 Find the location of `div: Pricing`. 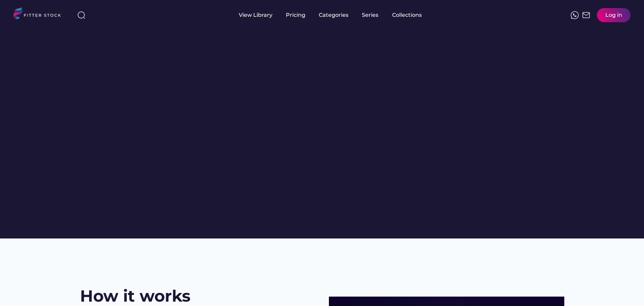

div: Pricing is located at coordinates (295, 15).